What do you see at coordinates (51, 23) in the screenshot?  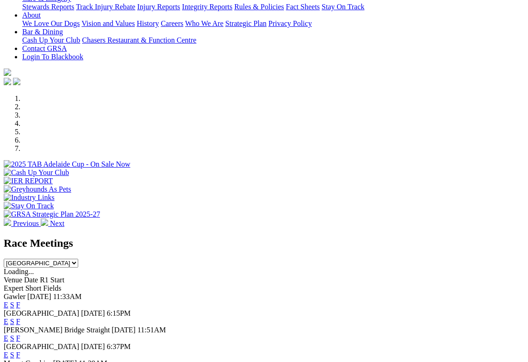 I see `a: We Love Our Dogs` at bounding box center [51, 23].